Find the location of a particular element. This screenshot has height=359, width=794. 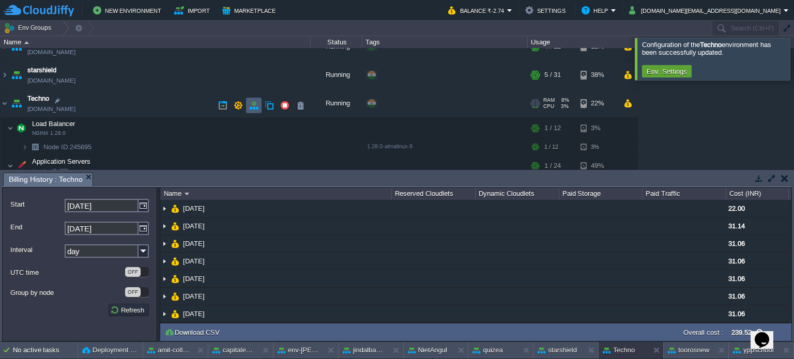

div: Tags is located at coordinates (445, 42).